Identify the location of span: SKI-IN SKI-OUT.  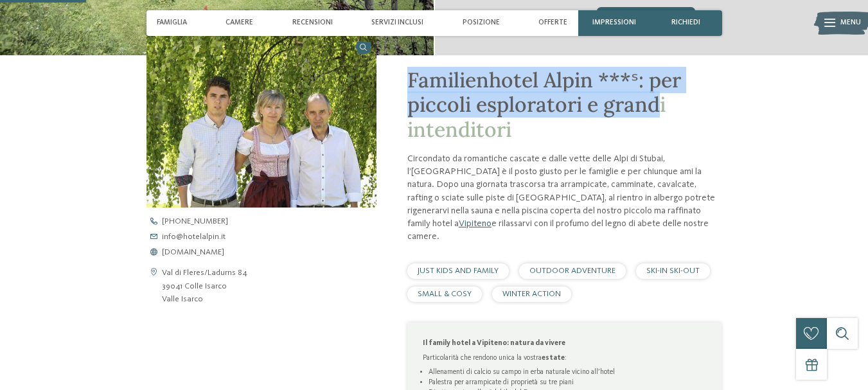
(672, 270).